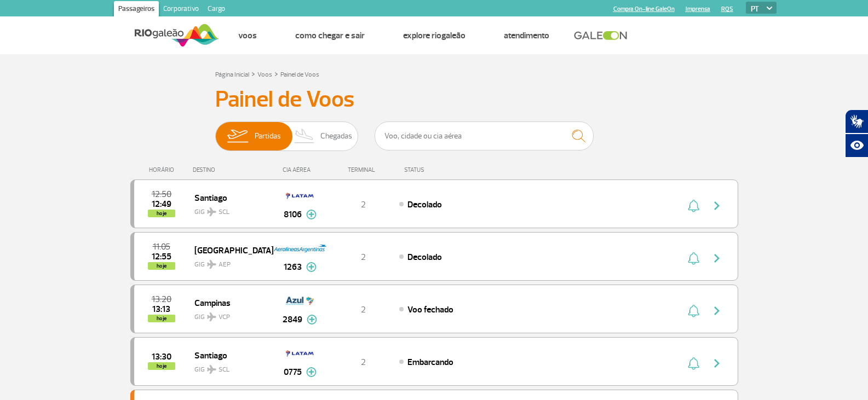 The image size is (868, 400). I want to click on span: Campinas, so click(229, 303).